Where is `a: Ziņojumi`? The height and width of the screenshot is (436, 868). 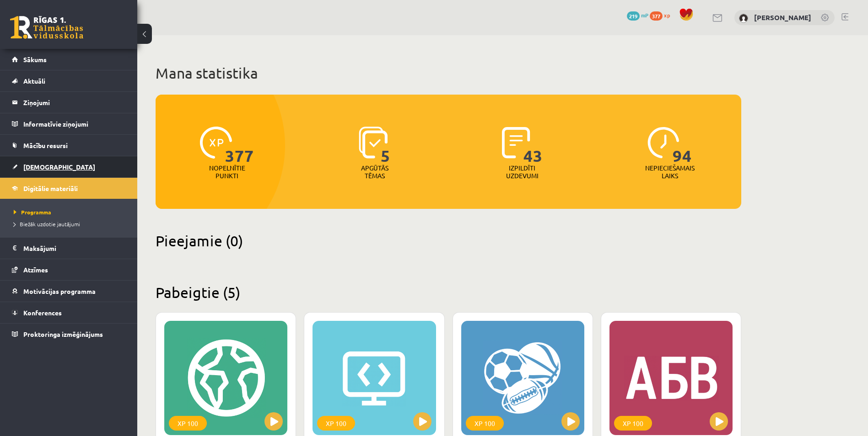
a: Ziņojumi is located at coordinates (69, 102).